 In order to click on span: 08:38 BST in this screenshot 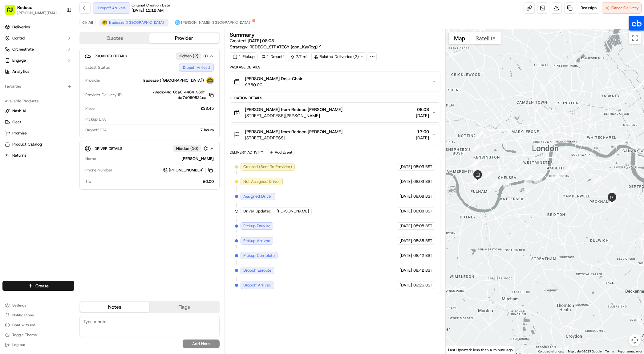, I will do `click(423, 241)`.